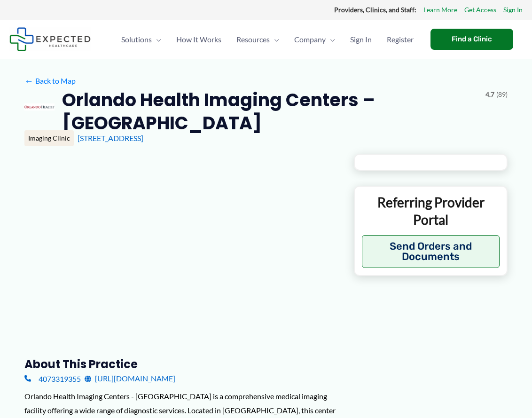 The image size is (532, 418). I want to click on a: 4073319355, so click(53, 379).